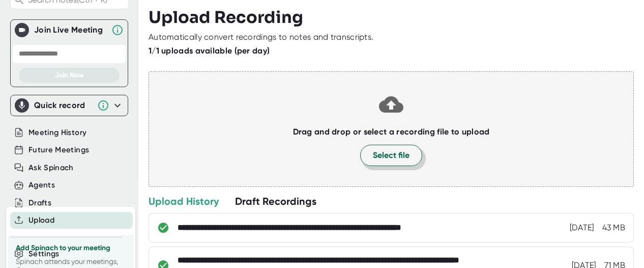 The height and width of the screenshot is (268, 644). What do you see at coordinates (614, 228) in the screenshot?
I see `div: 43 MB` at bounding box center [614, 228].